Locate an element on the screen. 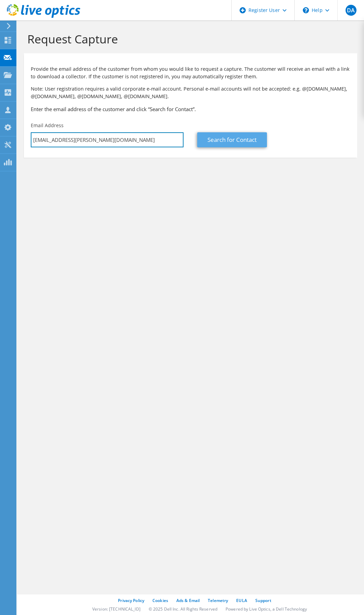 This screenshot has width=364, height=615. p: Note: User registration requires a valid corporate e-mail account. Personal e-mail accounts will ... is located at coordinates (190, 92).